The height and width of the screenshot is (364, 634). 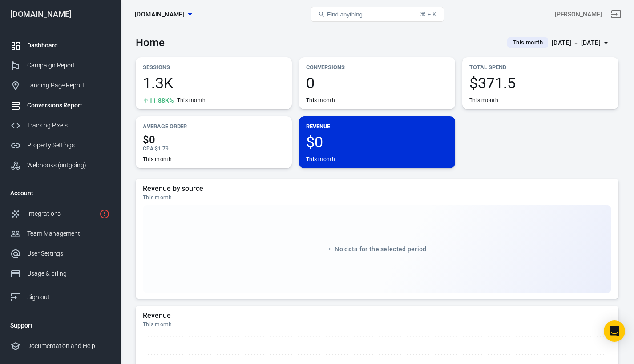 I want to click on div: Tracking Pixels, so click(x=68, y=125).